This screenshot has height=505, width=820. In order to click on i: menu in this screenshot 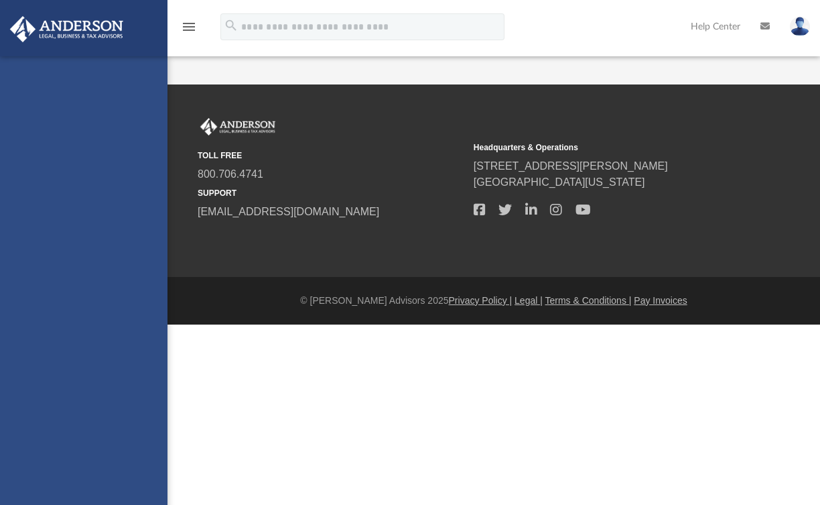, I will do `click(189, 27)`.